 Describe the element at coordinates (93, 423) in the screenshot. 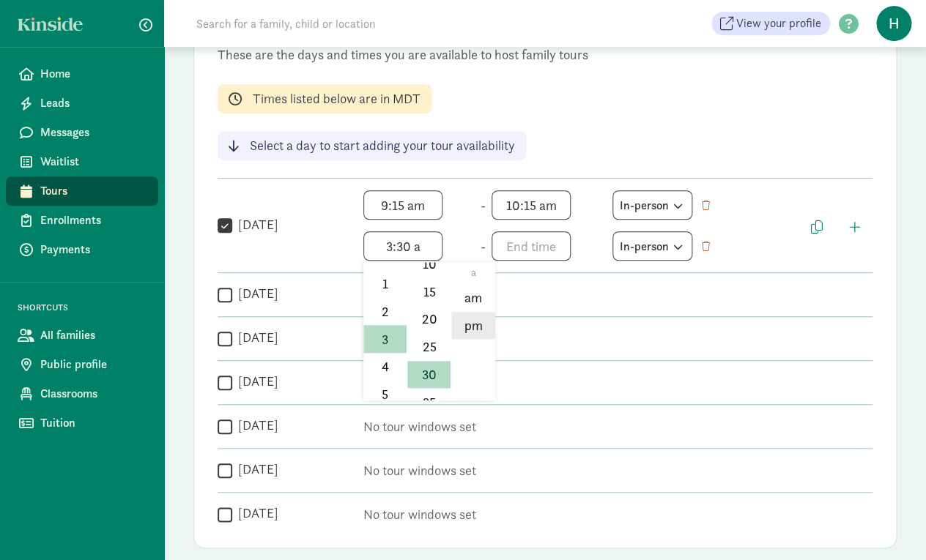

I see `span: Tuition` at that location.